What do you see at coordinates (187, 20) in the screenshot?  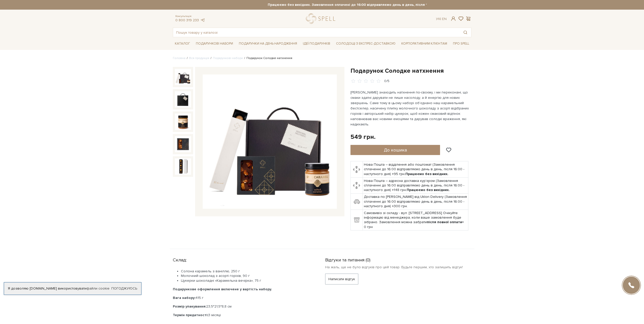 I see `a: 0 800 319 233` at bounding box center [187, 20].